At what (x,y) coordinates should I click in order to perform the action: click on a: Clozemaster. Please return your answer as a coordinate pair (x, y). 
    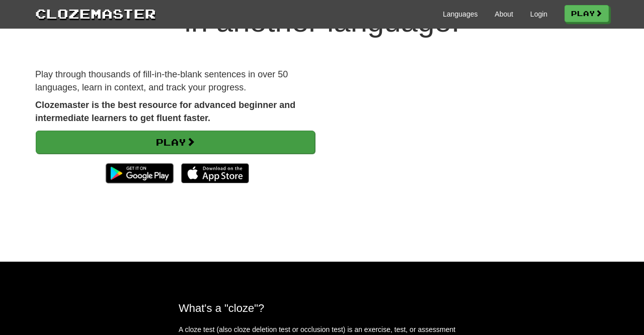
    Looking at the image, I should click on (96, 13).